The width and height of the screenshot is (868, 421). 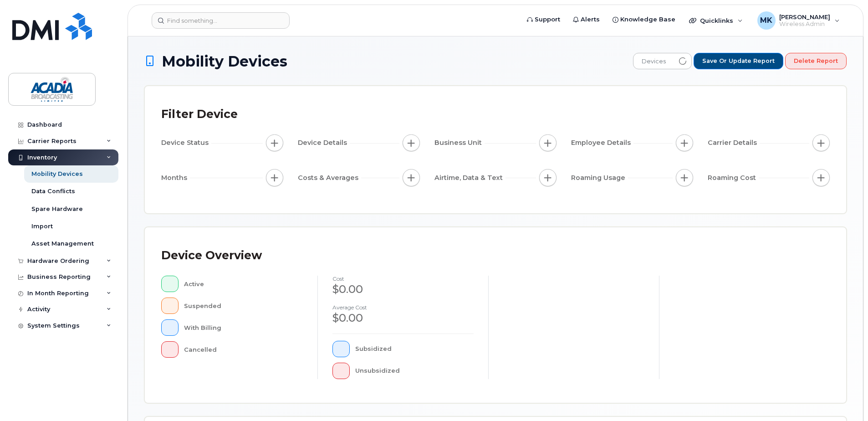 I want to click on span: Save or Update Report, so click(x=738, y=61).